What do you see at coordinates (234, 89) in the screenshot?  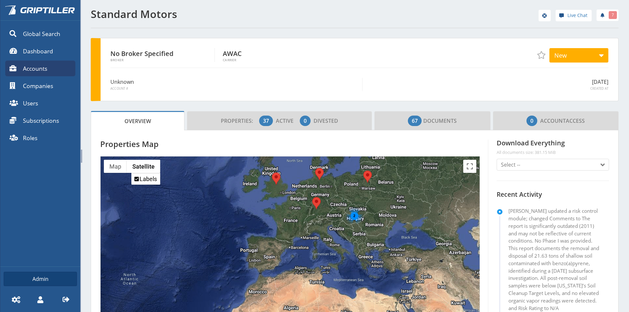 I see `span: Account #` at bounding box center [234, 89].